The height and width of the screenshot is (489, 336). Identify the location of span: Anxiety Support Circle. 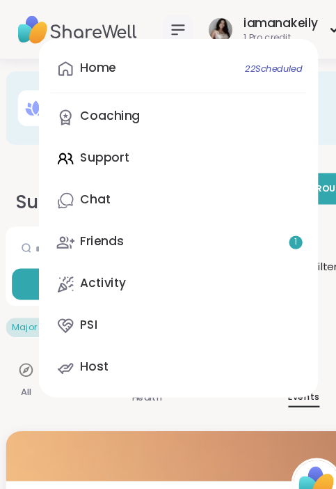
(79, 469).